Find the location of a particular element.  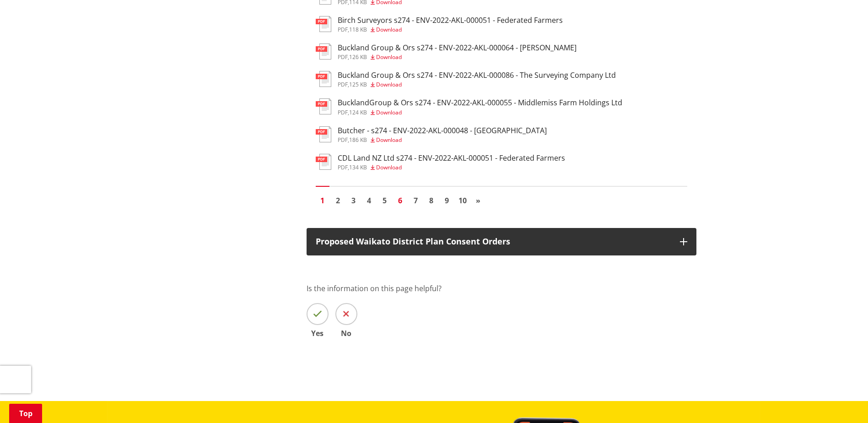

h3: Birch Surveyors s274 - ENV-2022-AKL-000051 - Federated Farmers is located at coordinates (450, 20).